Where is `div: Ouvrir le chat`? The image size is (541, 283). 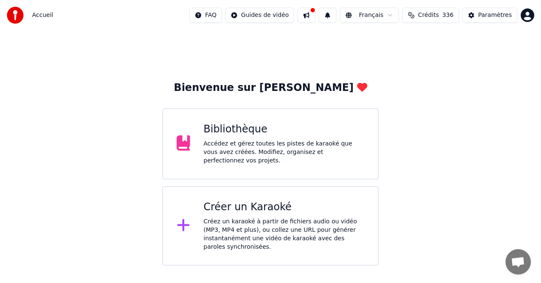
div: Ouvrir le chat is located at coordinates (518, 262).